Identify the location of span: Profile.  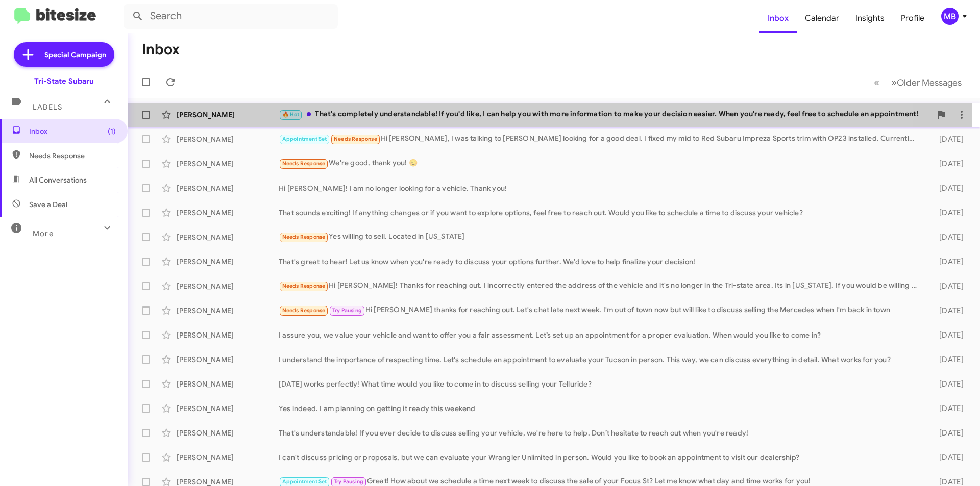
(912, 18).